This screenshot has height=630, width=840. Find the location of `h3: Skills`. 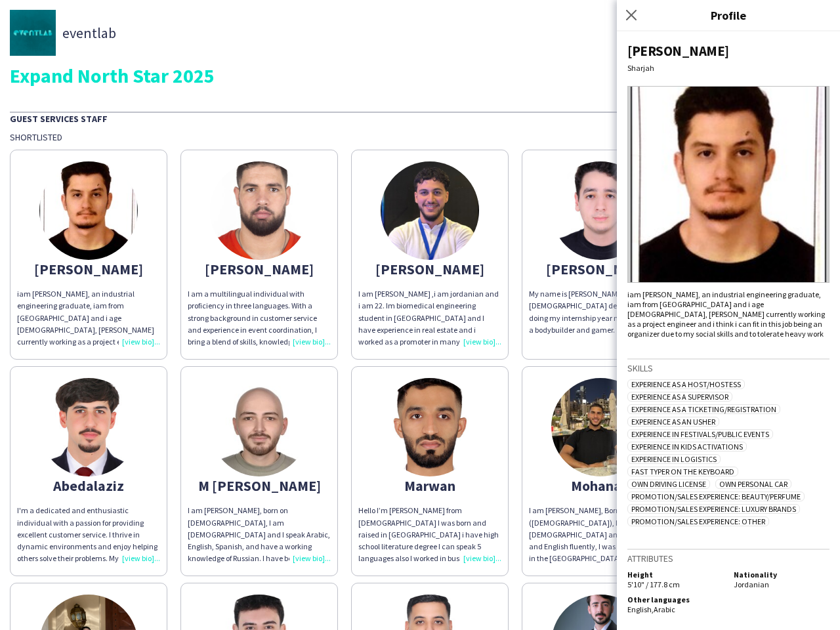

h3: Skills is located at coordinates (728, 368).